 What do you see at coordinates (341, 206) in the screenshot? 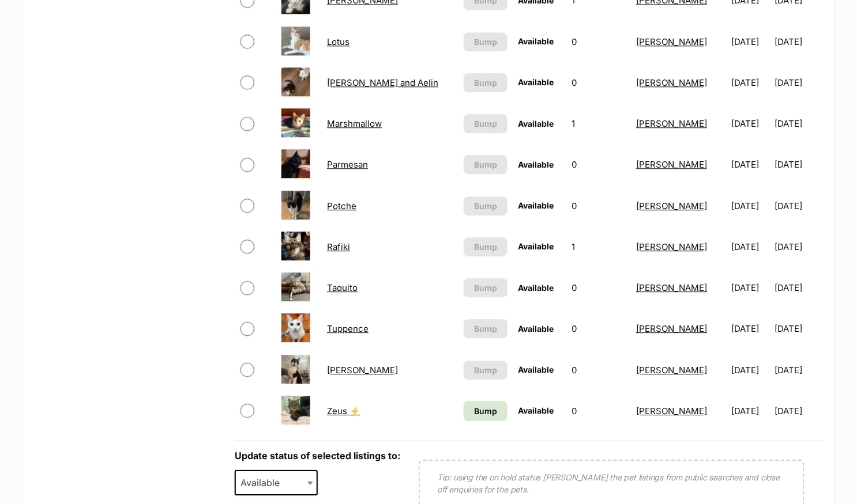
I see `a: Potche` at bounding box center [341, 206].